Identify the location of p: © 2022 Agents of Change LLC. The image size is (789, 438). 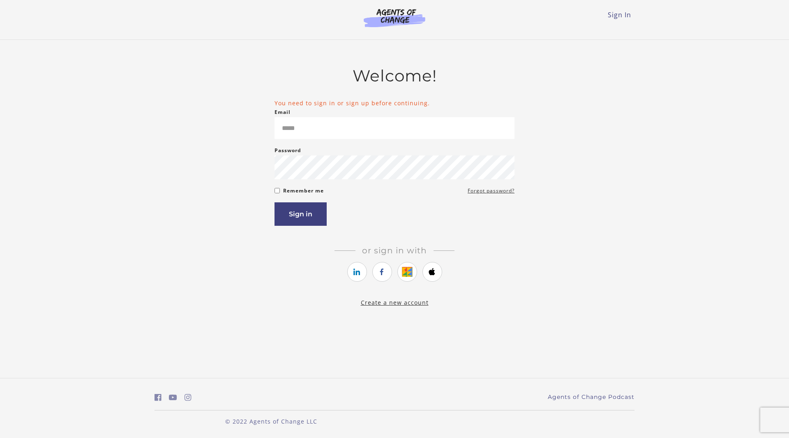
(271, 421).